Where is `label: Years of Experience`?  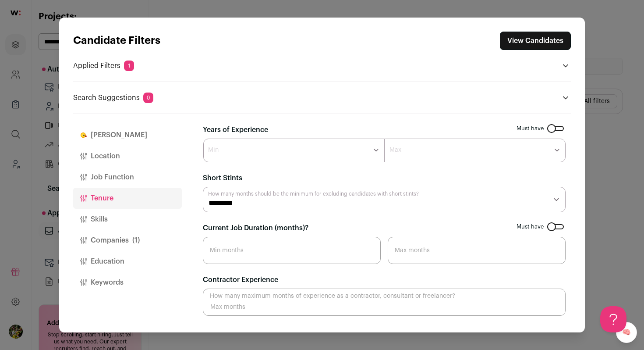 label: Years of Experience is located at coordinates (235, 130).